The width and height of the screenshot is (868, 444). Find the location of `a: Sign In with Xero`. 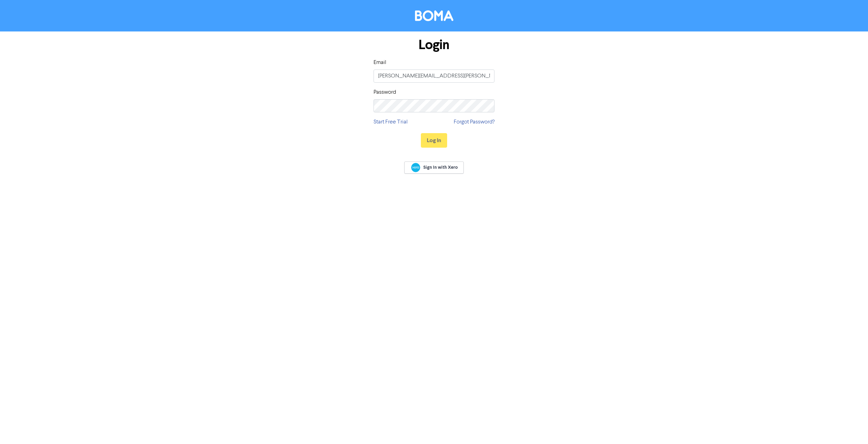

a: Sign In with Xero is located at coordinates (434, 167).